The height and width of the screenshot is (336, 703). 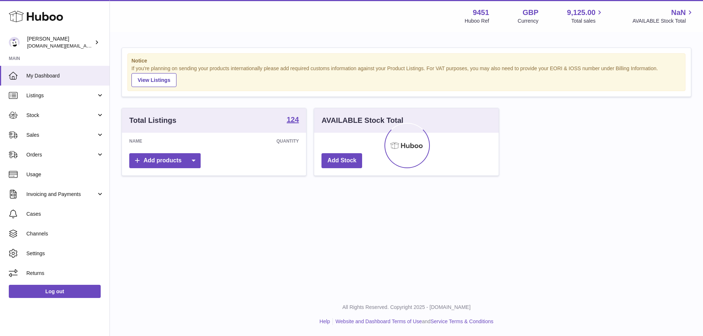 What do you see at coordinates (378, 322) in the screenshot?
I see `a: Website and Dashboard Terms of Use` at bounding box center [378, 322].